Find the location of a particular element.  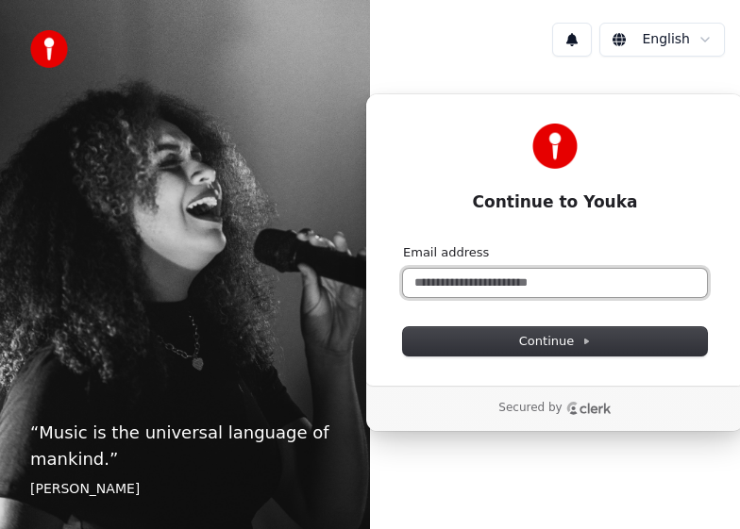

label: Email address is located at coordinates (445, 253).